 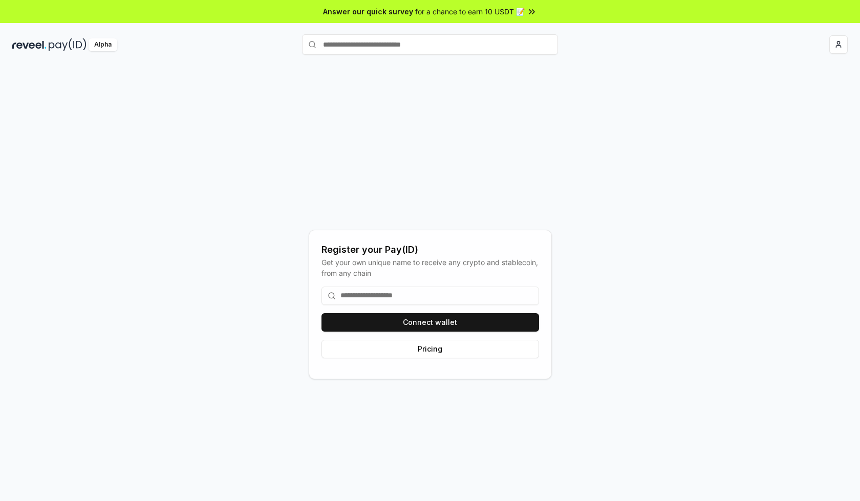 What do you see at coordinates (470, 11) in the screenshot?
I see `span: for a chance to earn 10 USDT 📝` at bounding box center [470, 11].